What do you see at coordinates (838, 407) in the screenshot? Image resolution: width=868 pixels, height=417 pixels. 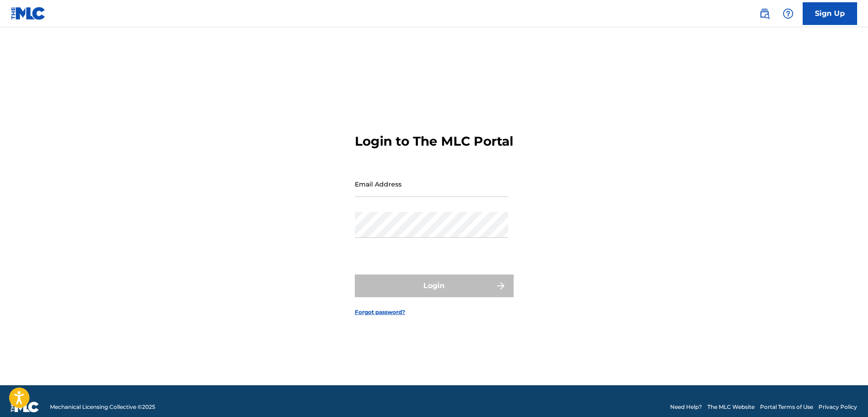 I see `a: Privacy Policy` at bounding box center [838, 407].